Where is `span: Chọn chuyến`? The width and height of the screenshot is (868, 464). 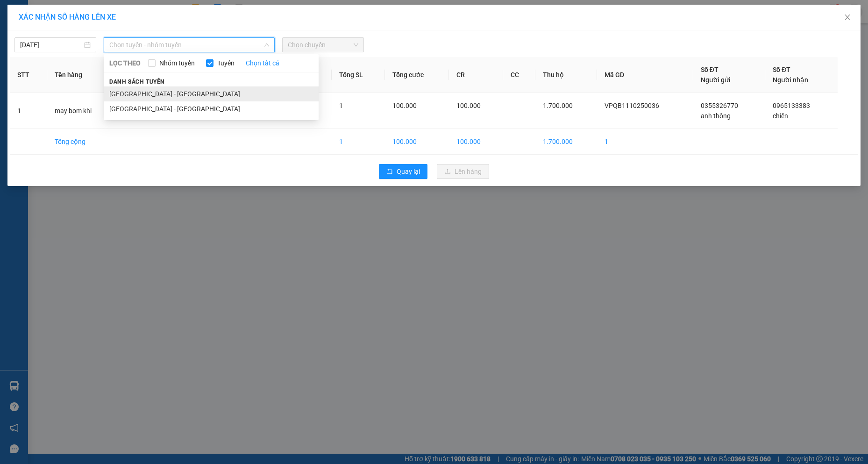
span: Chọn chuyến is located at coordinates (323, 45).